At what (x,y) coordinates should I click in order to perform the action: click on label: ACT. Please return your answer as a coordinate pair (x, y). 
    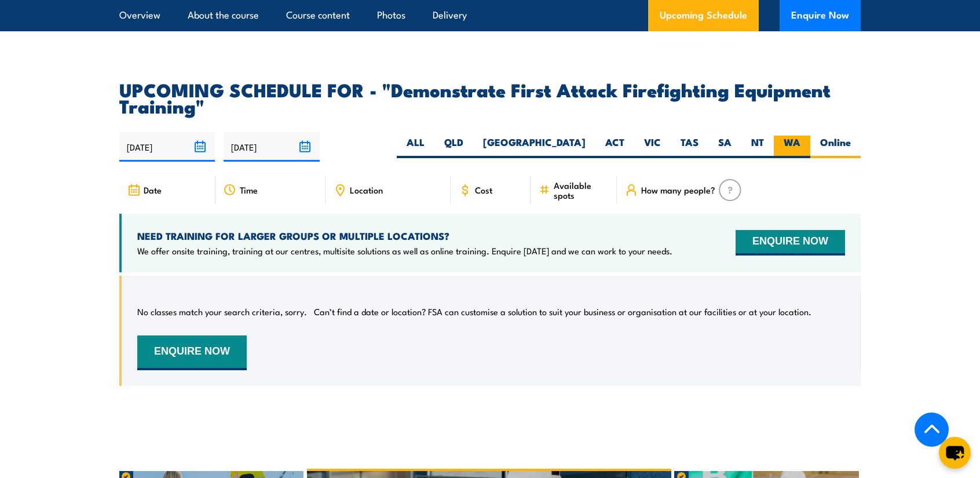
    Looking at the image, I should click on (614, 147).